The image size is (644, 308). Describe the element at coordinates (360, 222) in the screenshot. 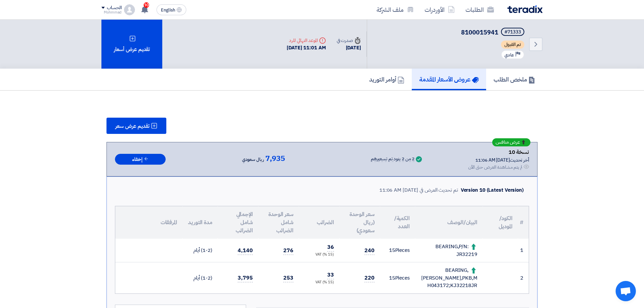

I see `th: سعر الوحدة (ريال سعودي)` at that location.